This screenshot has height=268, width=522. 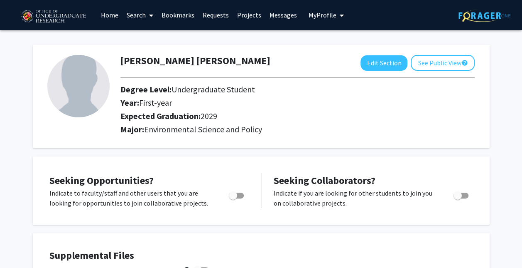 I want to click on h2: Degree Level:, so click(x=274, y=89).